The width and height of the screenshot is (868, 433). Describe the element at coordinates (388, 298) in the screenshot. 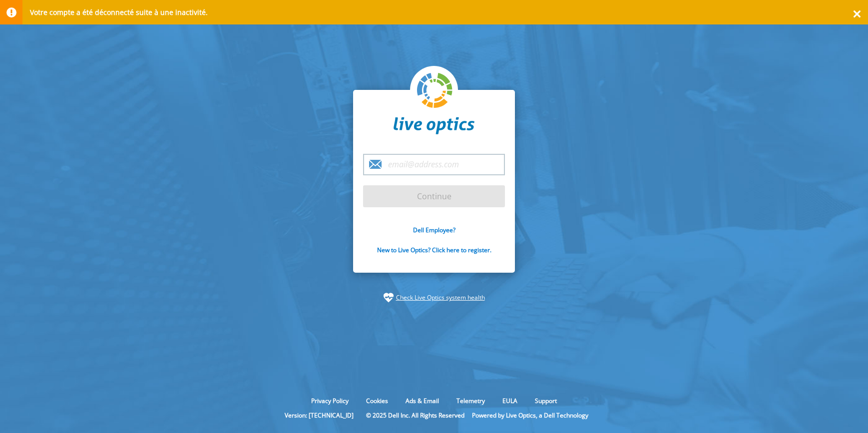

I see `img: status-check-icon.svg` at that location.